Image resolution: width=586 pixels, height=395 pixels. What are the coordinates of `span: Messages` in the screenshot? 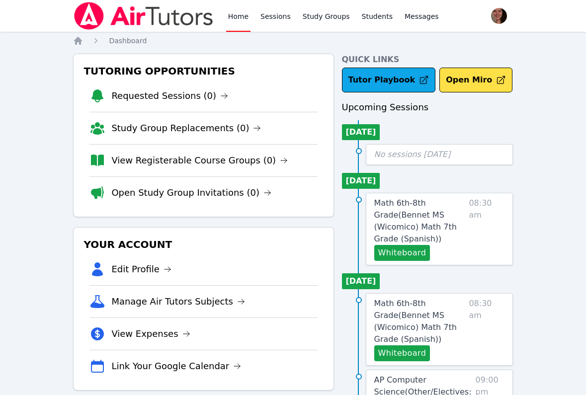 It's located at (422, 16).